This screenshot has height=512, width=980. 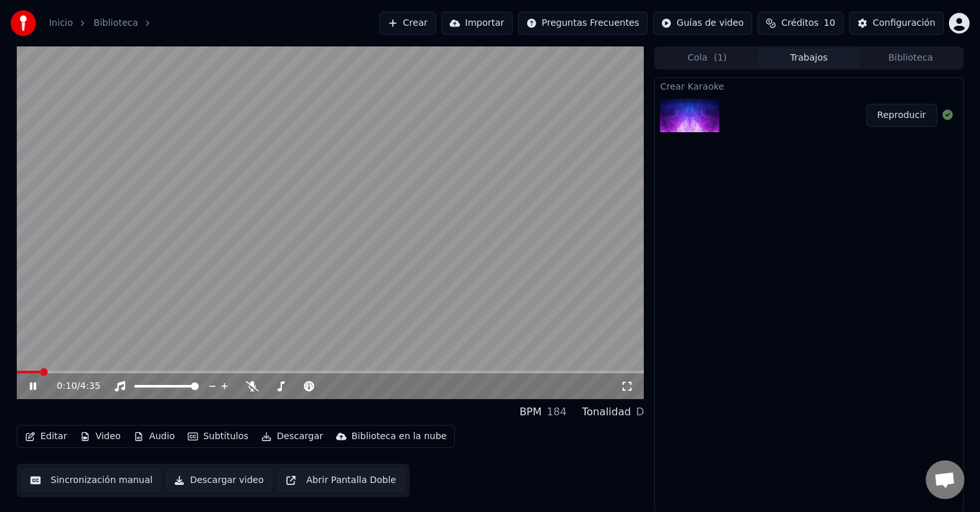 I want to click on div: Chat abierto, so click(x=945, y=480).